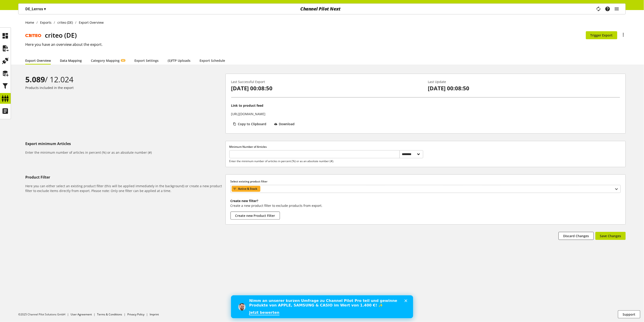  Describe the element at coordinates (110, 314) in the screenshot. I see `a: Terms & Conditions` at that location.